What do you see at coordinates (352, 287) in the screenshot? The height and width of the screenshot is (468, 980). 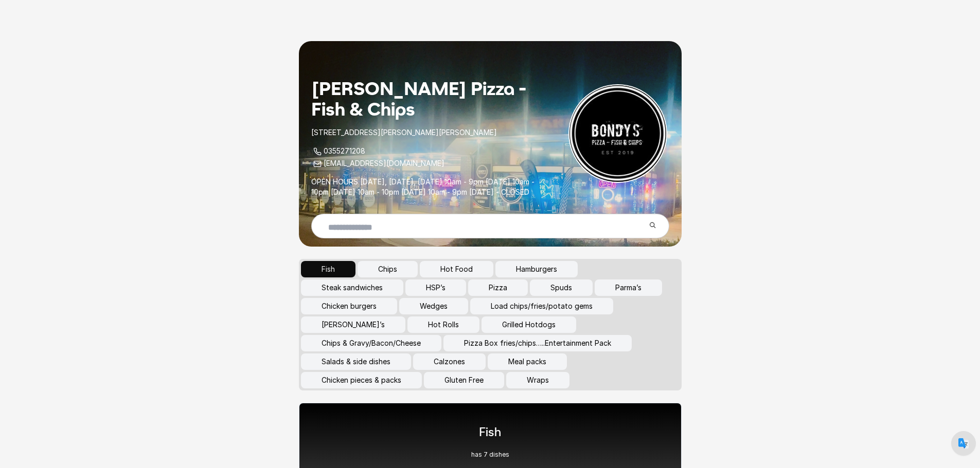 I see `button: Steak sandwiches` at bounding box center [352, 287].